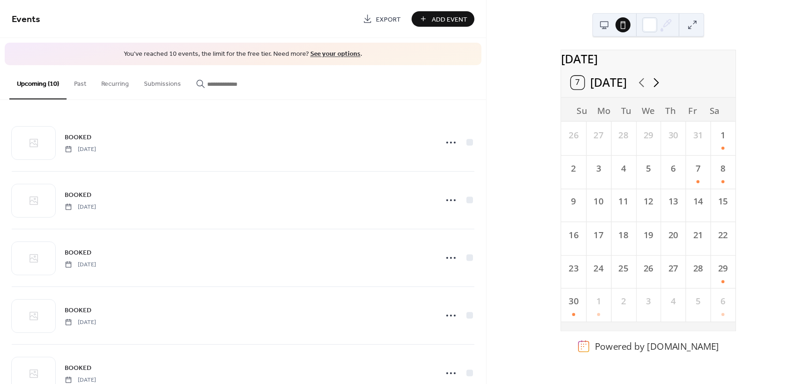 The image size is (810, 384). What do you see at coordinates (599, 268) in the screenshot?
I see `div: 24` at bounding box center [599, 268].